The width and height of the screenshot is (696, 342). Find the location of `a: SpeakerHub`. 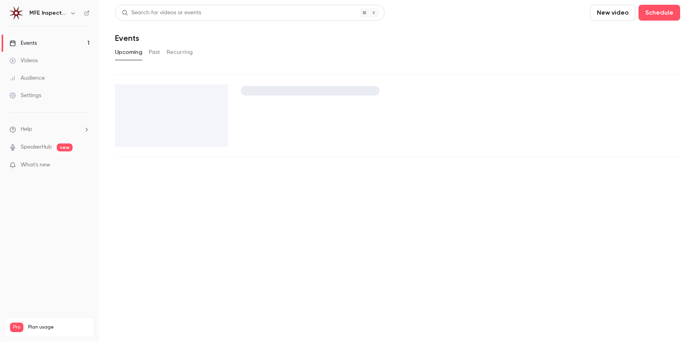

a: SpeakerHub is located at coordinates (36, 147).